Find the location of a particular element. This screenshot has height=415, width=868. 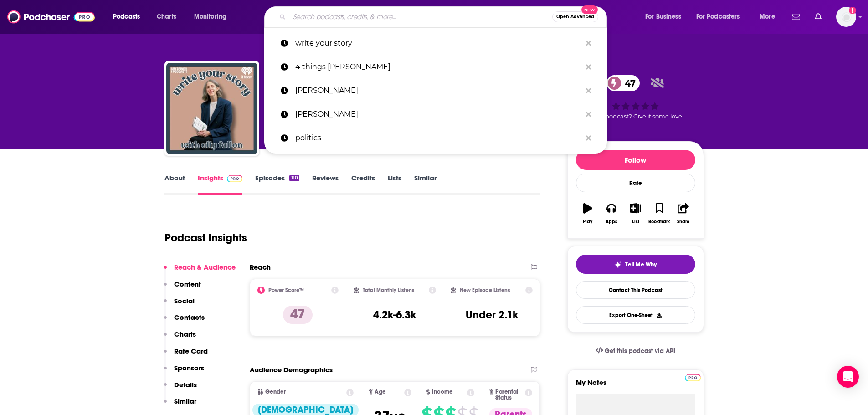

span: Gender is located at coordinates (276, 392).